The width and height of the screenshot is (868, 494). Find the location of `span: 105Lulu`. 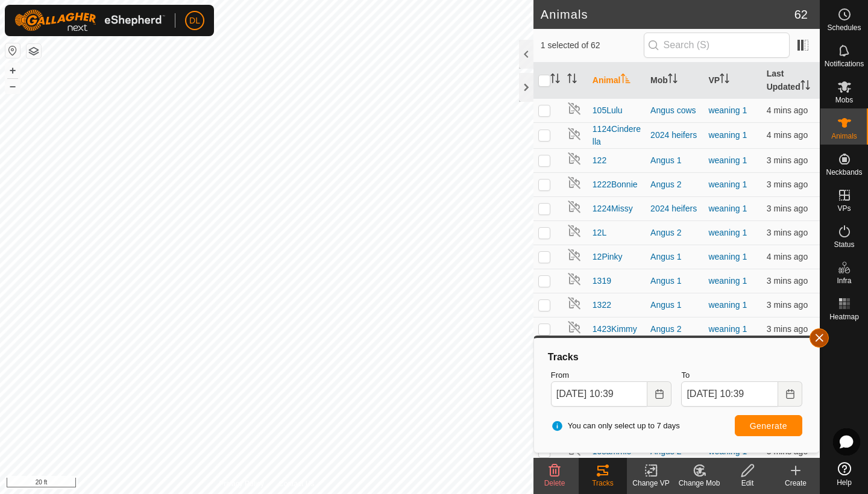

span: 105Lulu is located at coordinates (608, 110).